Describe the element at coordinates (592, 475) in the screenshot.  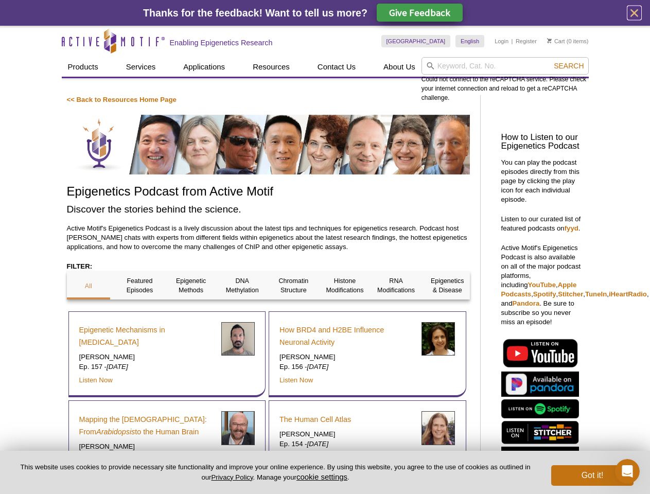
I see `button: Got it!` at that location.